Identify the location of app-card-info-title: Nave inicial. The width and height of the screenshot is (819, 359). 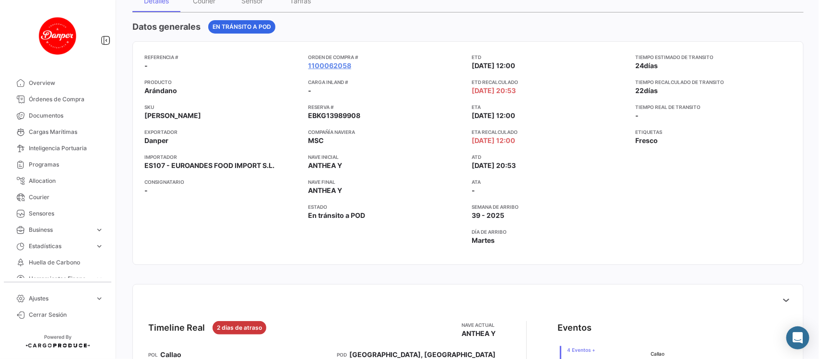
(386, 157).